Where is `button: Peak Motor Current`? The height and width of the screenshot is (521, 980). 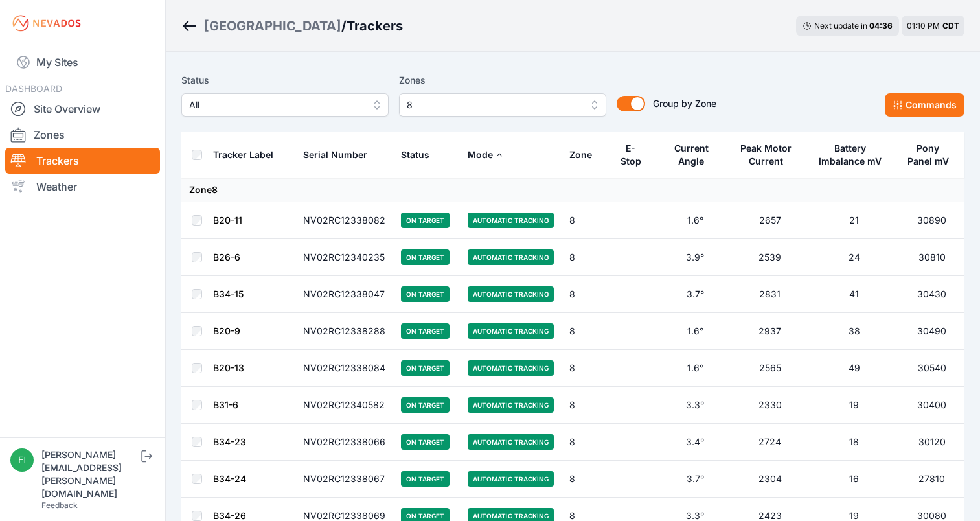
button: Peak Motor Current is located at coordinates (770, 155).